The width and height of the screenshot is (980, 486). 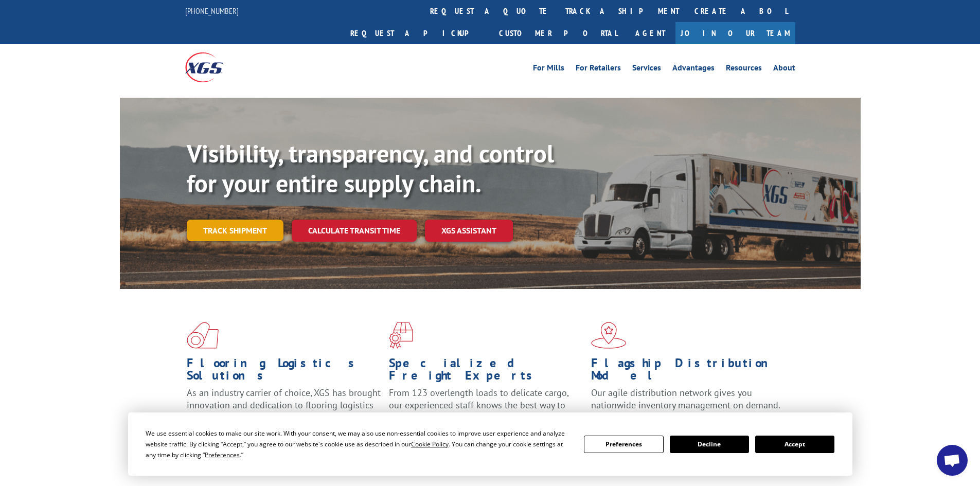 I want to click on button: Decline, so click(x=709, y=444).